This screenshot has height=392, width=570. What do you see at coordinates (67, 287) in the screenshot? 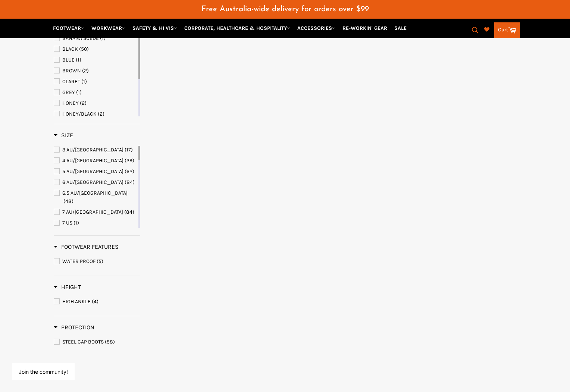
I see `h3: Height` at bounding box center [67, 287].